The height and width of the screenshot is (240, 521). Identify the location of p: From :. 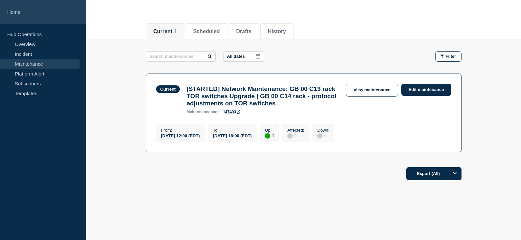
(180, 130).